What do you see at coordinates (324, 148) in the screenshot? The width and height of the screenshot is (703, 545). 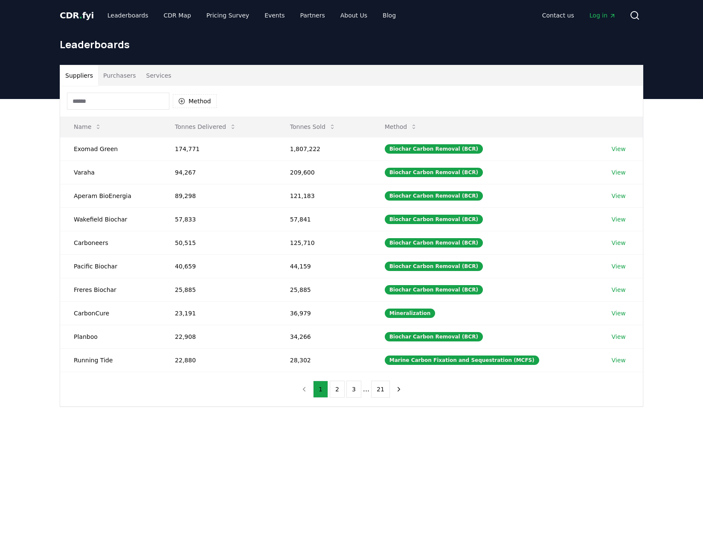 I see `td: 1,807,222` at bounding box center [324, 148].